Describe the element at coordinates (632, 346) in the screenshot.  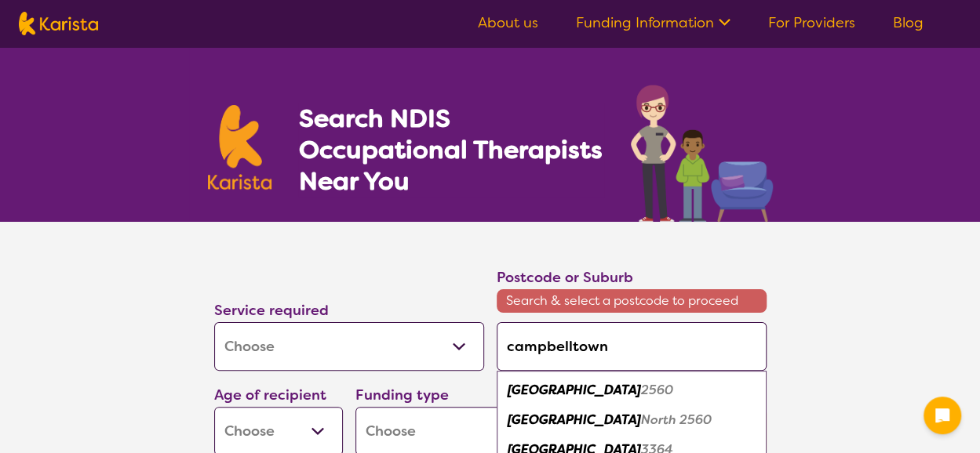
I see `input: Type` at that location.